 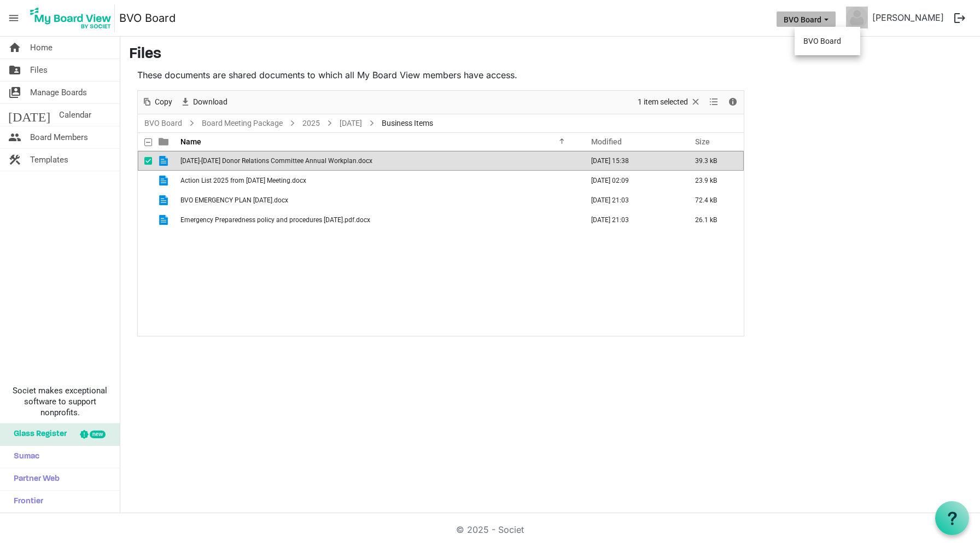 What do you see at coordinates (632, 180) in the screenshot?
I see `td: September 12, 2025 02:09 column header Modified` at bounding box center [632, 180].